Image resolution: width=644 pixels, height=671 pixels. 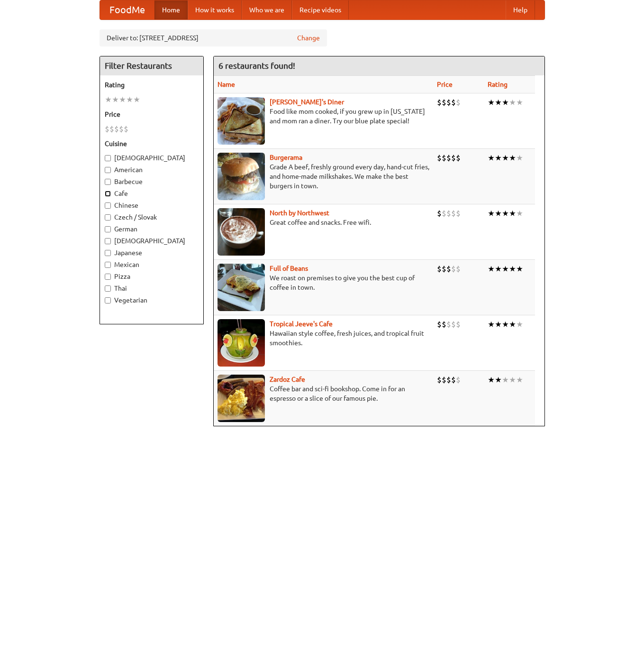 I want to click on label: Vegetarian, so click(x=152, y=300).